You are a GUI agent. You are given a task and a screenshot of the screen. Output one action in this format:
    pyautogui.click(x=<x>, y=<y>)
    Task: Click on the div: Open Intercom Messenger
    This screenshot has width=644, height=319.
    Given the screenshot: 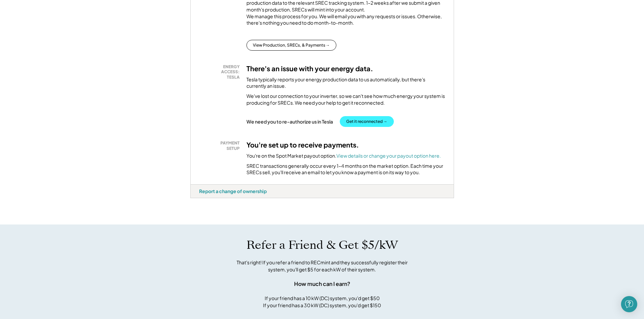 What is the action you would take?
    pyautogui.click(x=629, y=304)
    